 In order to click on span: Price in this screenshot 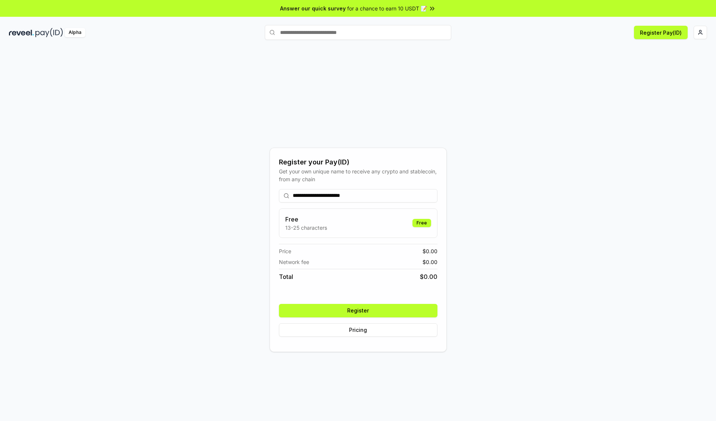, I will do `click(285, 251)`.